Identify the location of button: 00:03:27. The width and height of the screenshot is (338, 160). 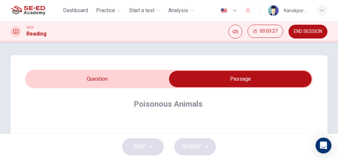
(265, 31).